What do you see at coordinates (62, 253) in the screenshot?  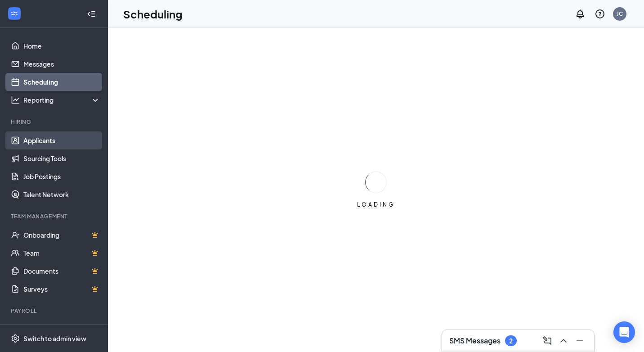 I see `a: TeamCrown` at bounding box center [62, 253].